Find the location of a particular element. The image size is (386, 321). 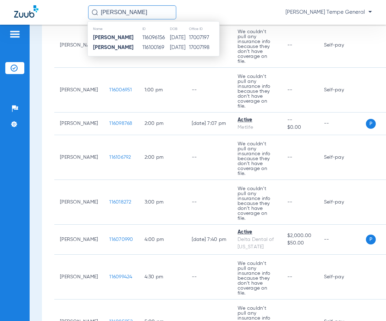

span: $50.00 is located at coordinates (300, 243).